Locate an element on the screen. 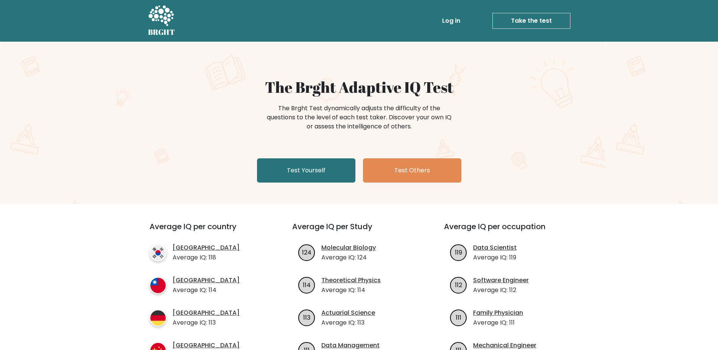 This screenshot has width=718, height=350. a: Test Others is located at coordinates (412, 170).